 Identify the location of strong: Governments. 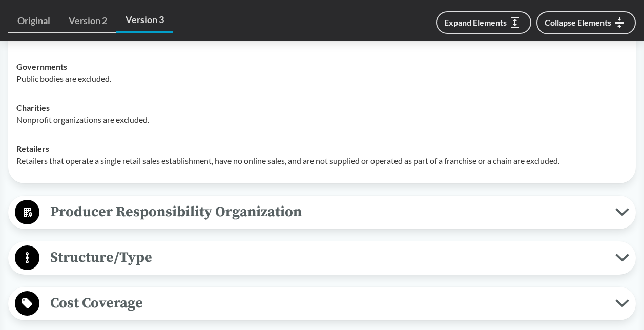
(42, 66).